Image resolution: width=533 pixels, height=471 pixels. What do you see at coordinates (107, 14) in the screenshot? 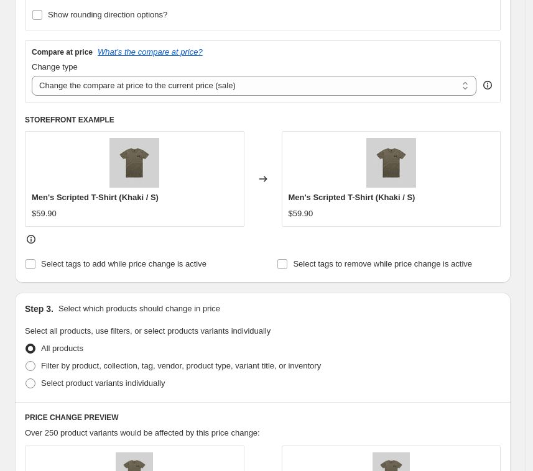
I see `span: Show rounding direction options?` at bounding box center [107, 14].